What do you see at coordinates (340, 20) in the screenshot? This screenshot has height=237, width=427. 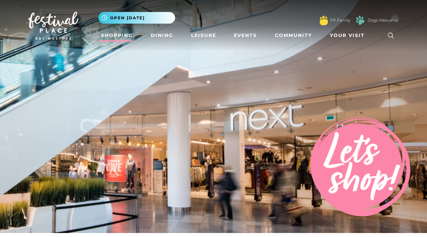 I see `a: FP Family` at bounding box center [340, 20].